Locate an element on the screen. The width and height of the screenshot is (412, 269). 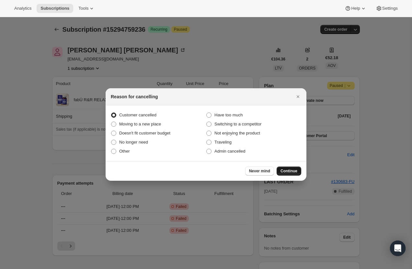
span: Admin cancelled is located at coordinates (230, 151).